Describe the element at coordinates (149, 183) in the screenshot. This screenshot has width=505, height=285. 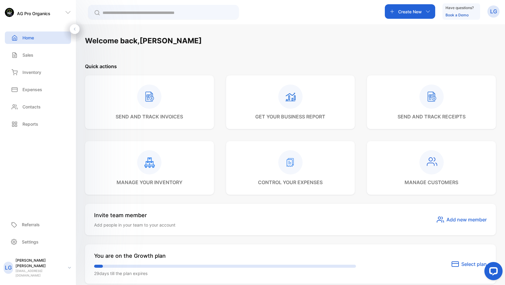
I see `p: manage your inventory` at that location.